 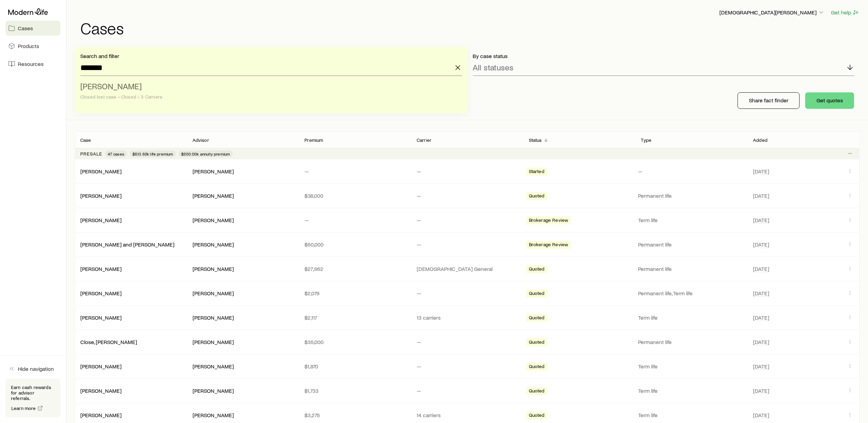 I want to click on span: Learn more, so click(x=23, y=408).